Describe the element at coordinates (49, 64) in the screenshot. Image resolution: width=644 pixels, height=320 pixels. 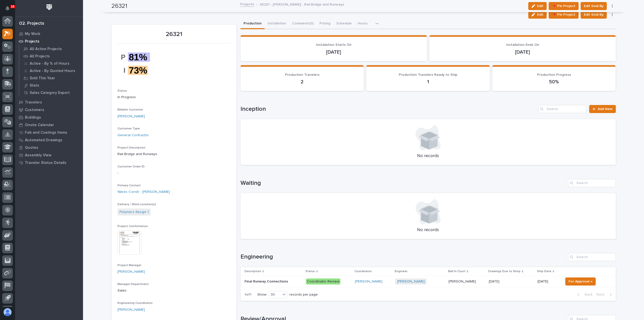
I see `p: Active - By % of Hours` at that location.